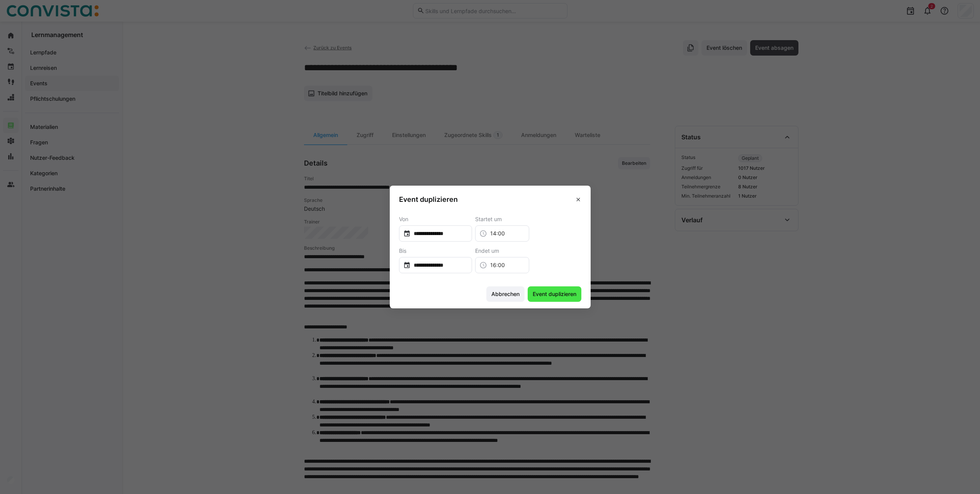 The width and height of the screenshot is (980, 494). Describe the element at coordinates (505, 294) in the screenshot. I see `span: Abbrechen` at that location.